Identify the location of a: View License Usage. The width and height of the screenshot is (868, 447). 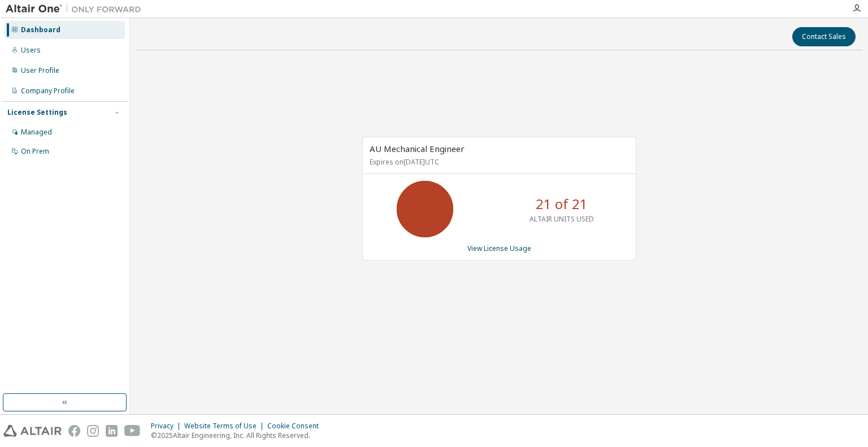
(499, 248).